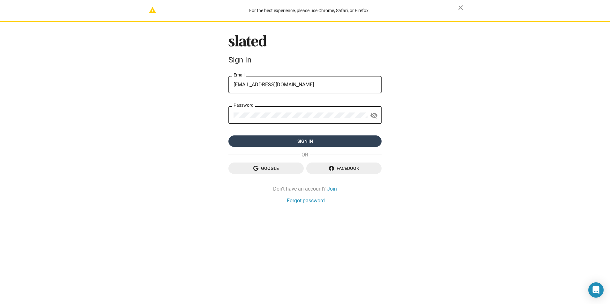 The width and height of the screenshot is (610, 304). What do you see at coordinates (309, 11) in the screenshot?
I see `div: For the best experience, please use Chrome, Safari, or Firefox.` at bounding box center [309, 11].